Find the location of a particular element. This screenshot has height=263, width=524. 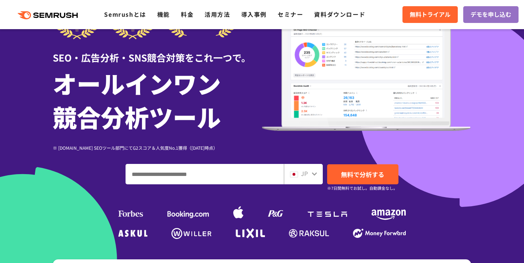

small: ※7日間無料でお試し。自動課金なし。 is located at coordinates (362, 188).